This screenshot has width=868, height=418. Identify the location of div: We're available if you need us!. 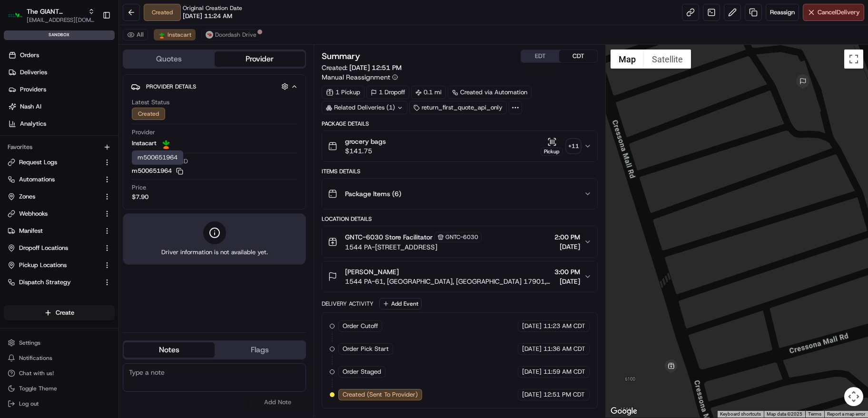
(76, 104).